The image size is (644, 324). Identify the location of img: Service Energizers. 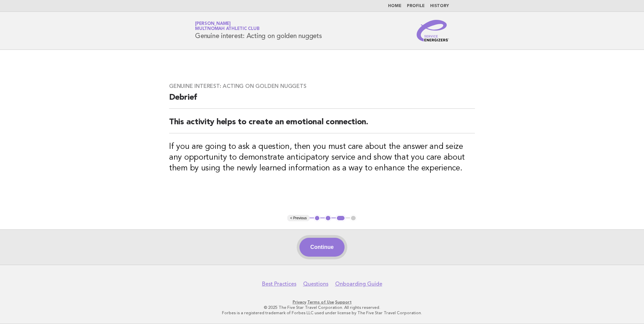
(433, 31).